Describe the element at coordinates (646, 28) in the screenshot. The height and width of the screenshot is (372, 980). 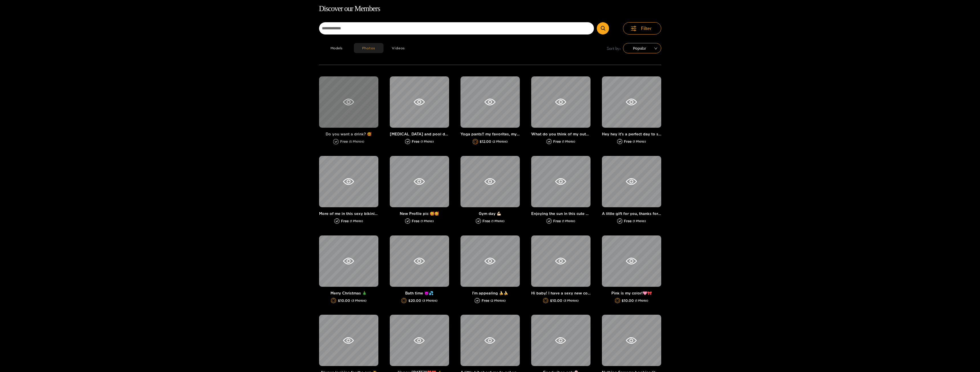
I see `span: Filter` at that location.